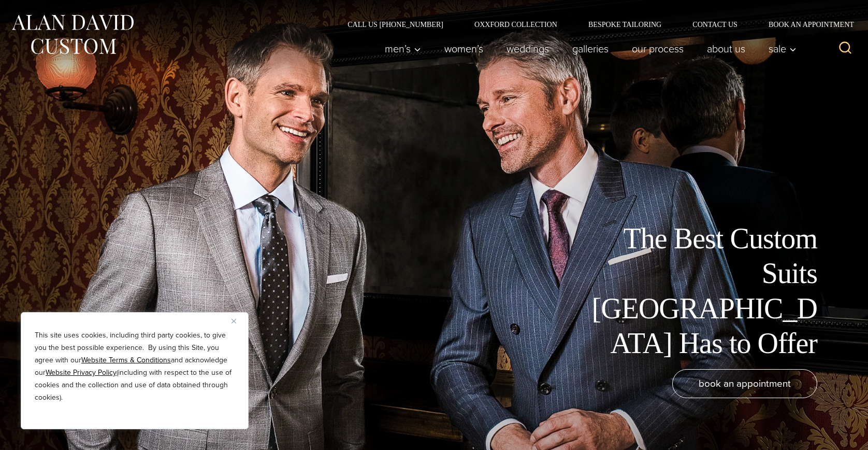 This screenshot has height=450, width=868. Describe the element at coordinates (782, 49) in the screenshot. I see `span: Sale` at that location.